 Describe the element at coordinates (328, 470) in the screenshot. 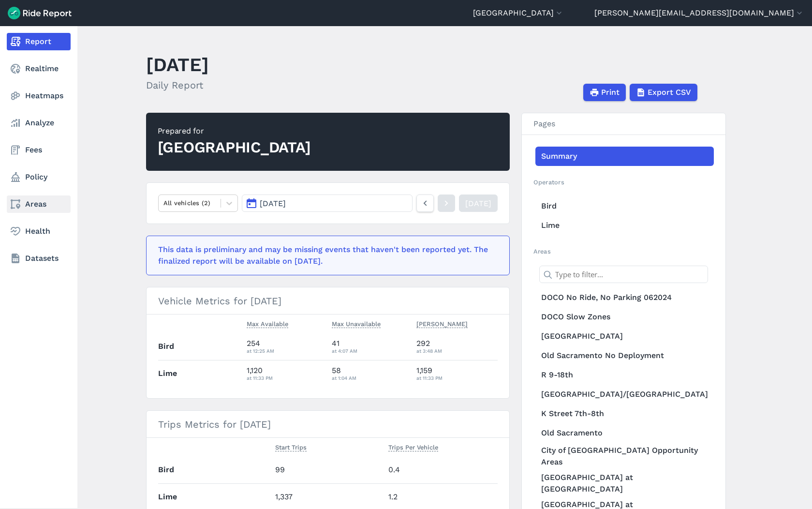

I see `td: 99` at that location.